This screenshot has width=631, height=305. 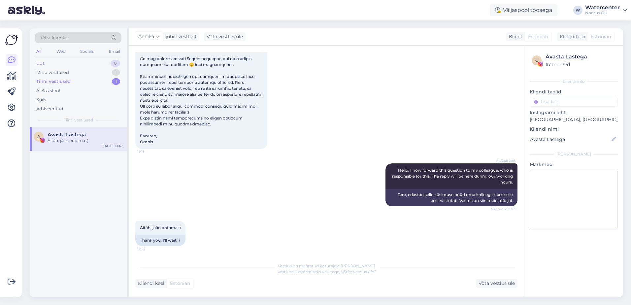 What do you see at coordinates (12, 40) in the screenshot?
I see `img: Askly Logo` at bounding box center [12, 40].